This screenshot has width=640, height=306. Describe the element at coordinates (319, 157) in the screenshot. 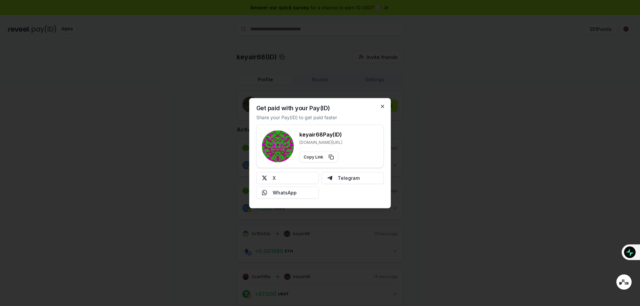

I see `button: Copy Link` at that location.